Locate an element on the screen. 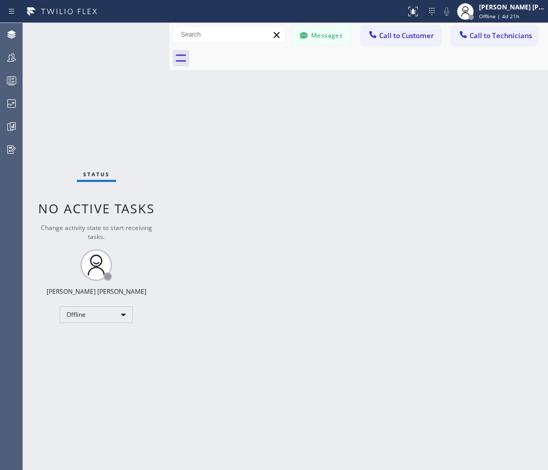 Image resolution: width=548 pixels, height=470 pixels. span: Call to Technicians is located at coordinates (501, 36).